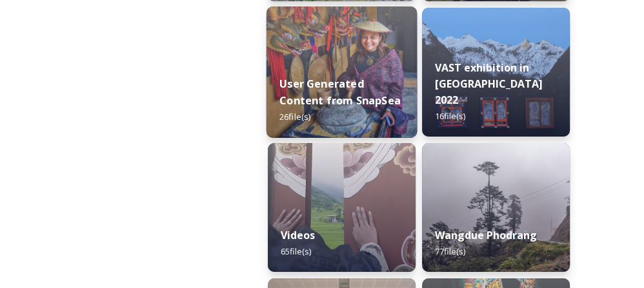 The width and height of the screenshot is (644, 288). Describe the element at coordinates (486, 235) in the screenshot. I see `strong: Wangdue Phodrang` at that location.